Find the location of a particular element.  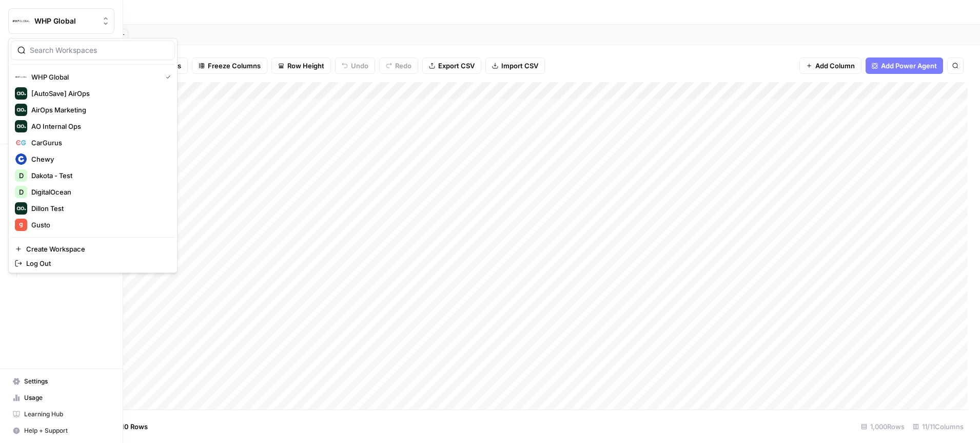

div: 11/11 Columns is located at coordinates (938, 427).